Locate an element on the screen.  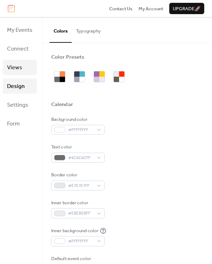
a: Views is located at coordinates (20, 67).